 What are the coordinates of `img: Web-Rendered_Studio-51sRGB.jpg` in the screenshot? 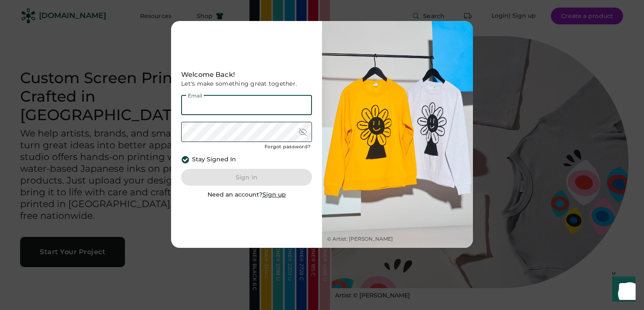 It's located at (398, 134).